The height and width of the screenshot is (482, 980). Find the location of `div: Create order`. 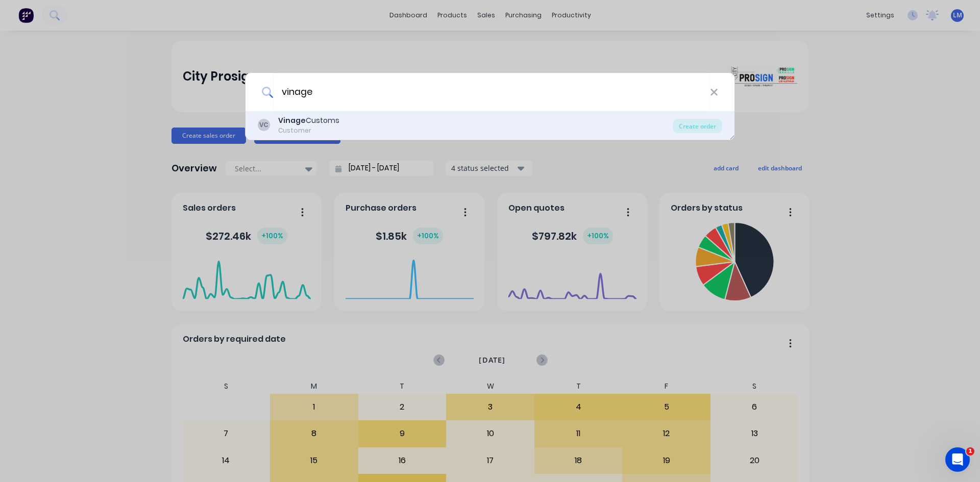

div: Create order is located at coordinates (697, 126).